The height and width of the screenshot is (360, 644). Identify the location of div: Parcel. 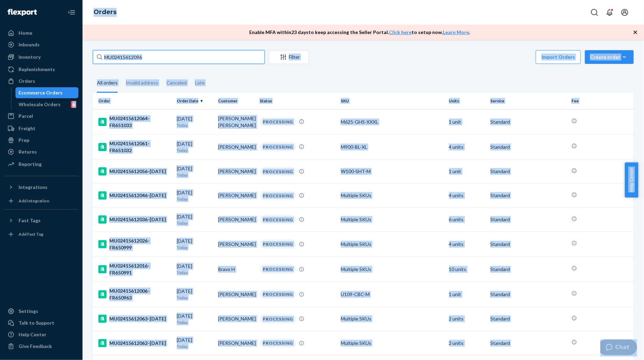
(26, 116).